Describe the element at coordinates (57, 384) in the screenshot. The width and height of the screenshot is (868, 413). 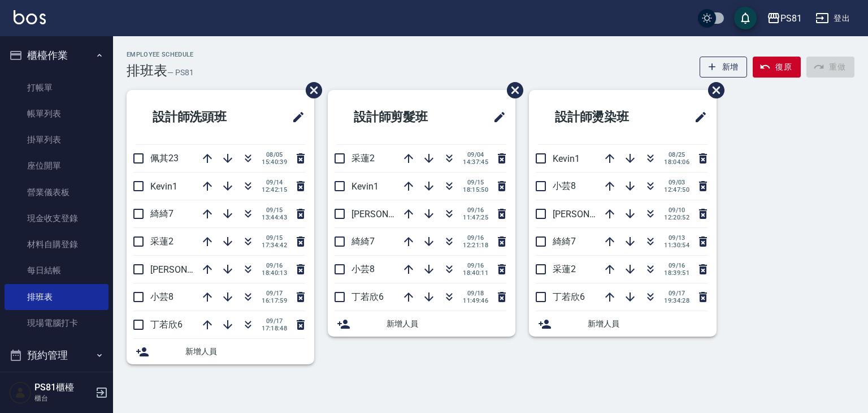
I see `button: 報表及分析` at that location.